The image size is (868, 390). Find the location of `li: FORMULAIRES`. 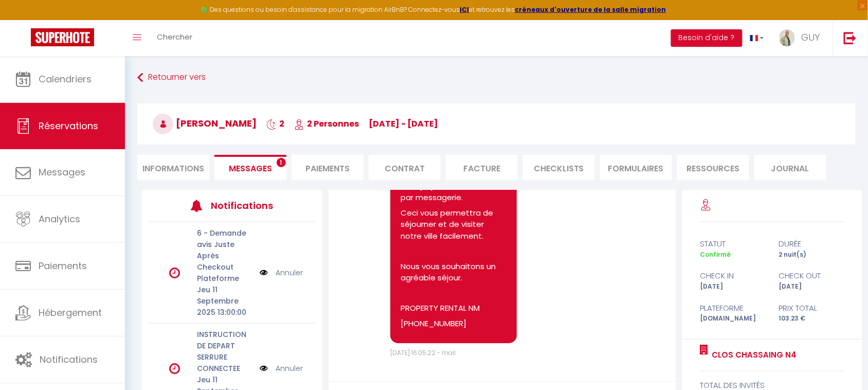

li: FORMULAIRES is located at coordinates (637, 167).